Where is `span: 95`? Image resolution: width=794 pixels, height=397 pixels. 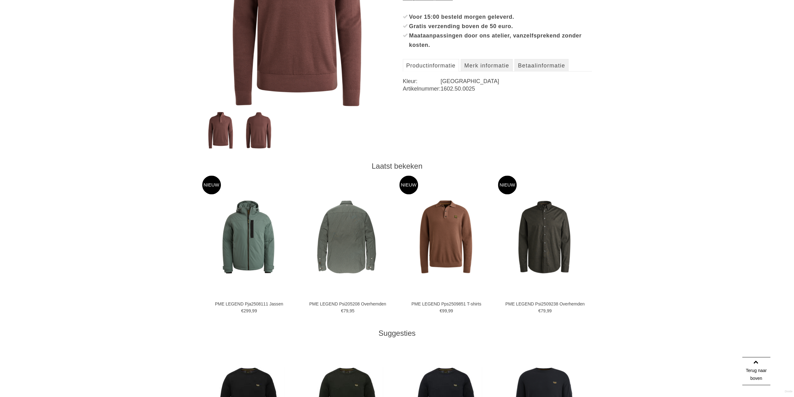 span: 95 is located at coordinates (352, 311).